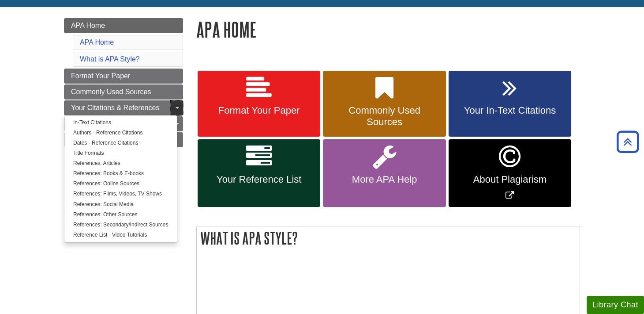 The width and height of the screenshot is (644, 314). What do you see at coordinates (510, 179) in the screenshot?
I see `span: About Plagiarism` at bounding box center [510, 179].